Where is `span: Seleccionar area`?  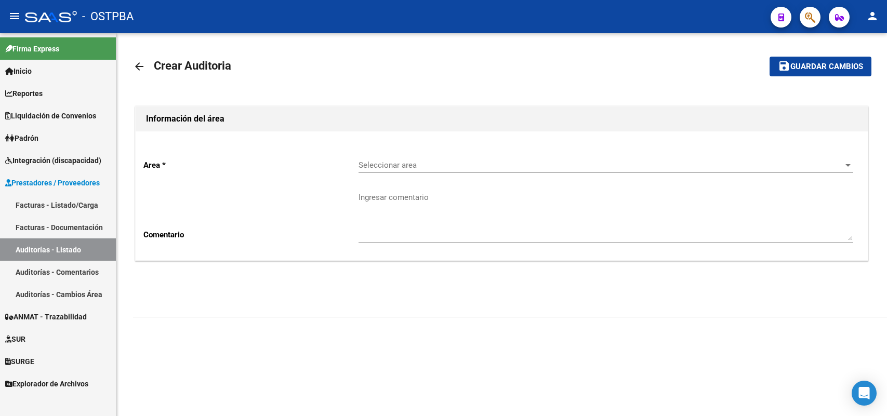 span: Seleccionar area is located at coordinates (601, 165).